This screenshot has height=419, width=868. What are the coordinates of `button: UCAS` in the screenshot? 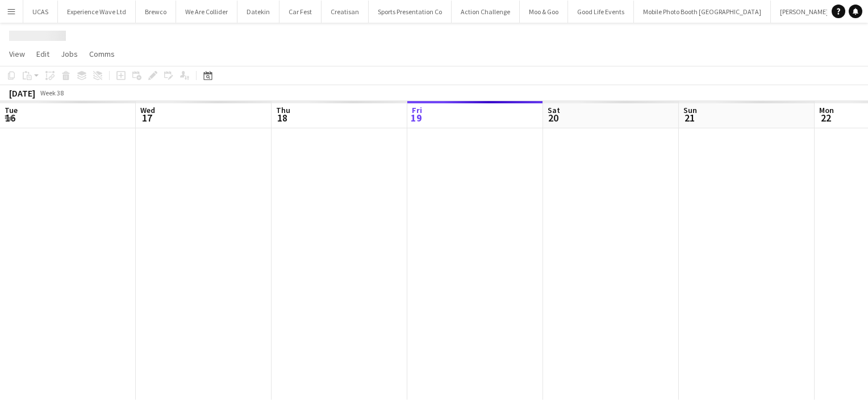 It's located at (41, 12).